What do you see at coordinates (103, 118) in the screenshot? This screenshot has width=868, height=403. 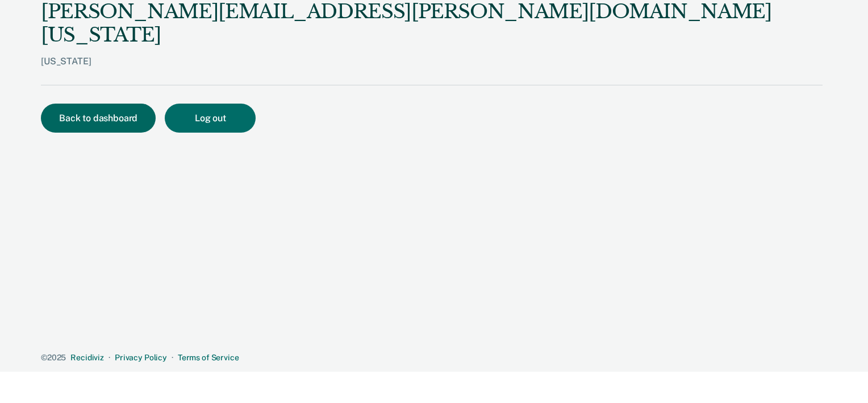 I see `a: Back to dashboard` at bounding box center [103, 118].